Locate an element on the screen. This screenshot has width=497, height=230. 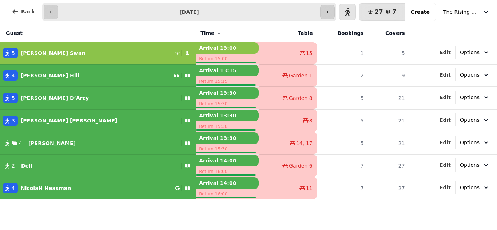
button: 277 is located at coordinates (382, 12).